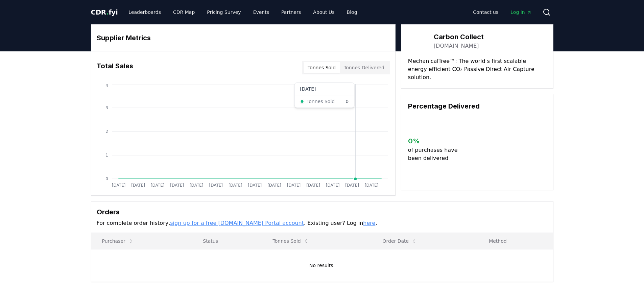  I want to click on a: CDR Map, so click(184, 12).